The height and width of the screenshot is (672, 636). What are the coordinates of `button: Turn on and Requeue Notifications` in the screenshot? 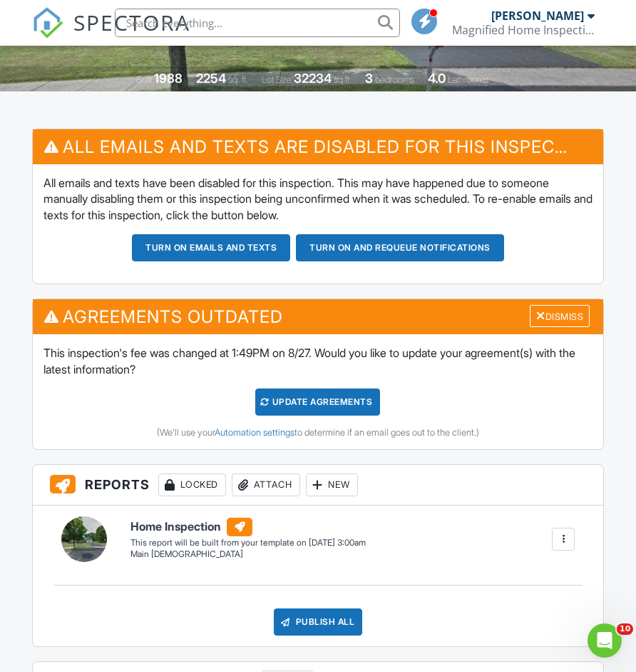 It's located at (400, 248).